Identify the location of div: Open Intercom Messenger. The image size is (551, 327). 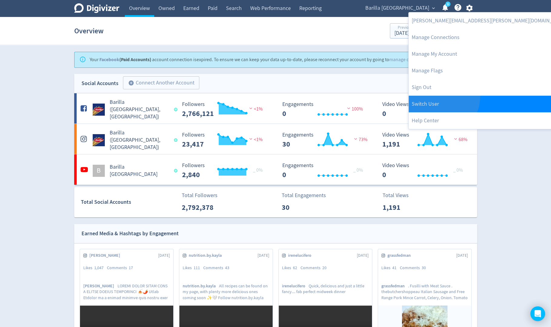
(538, 314).